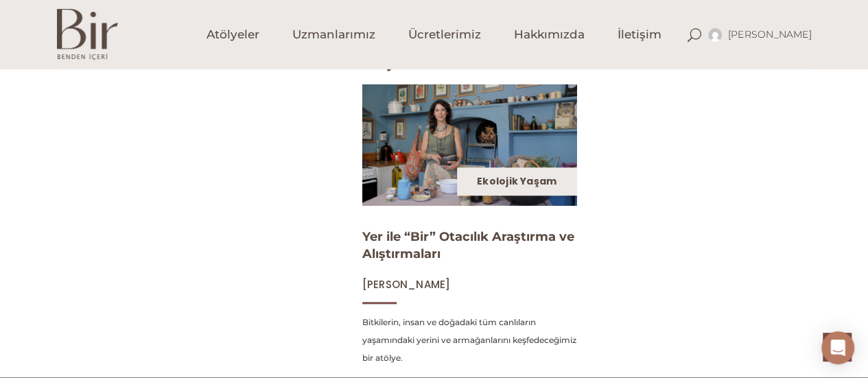 This screenshot has height=378, width=868. I want to click on span: İletişim, so click(640, 34).